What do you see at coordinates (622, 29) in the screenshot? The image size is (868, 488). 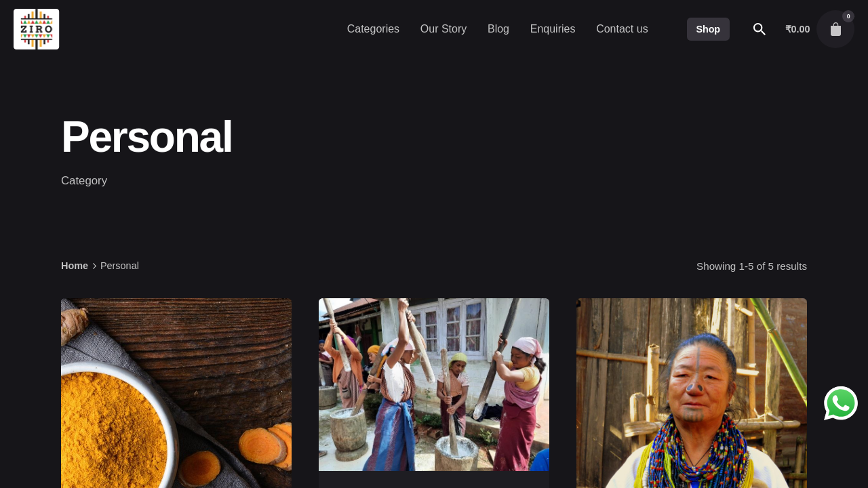 I see `span: Contact us` at bounding box center [622, 29].